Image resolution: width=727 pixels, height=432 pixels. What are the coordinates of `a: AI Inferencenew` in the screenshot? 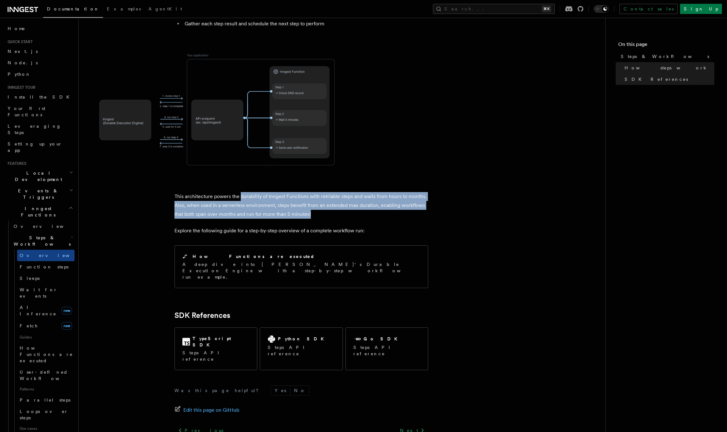 It's located at (46, 311).